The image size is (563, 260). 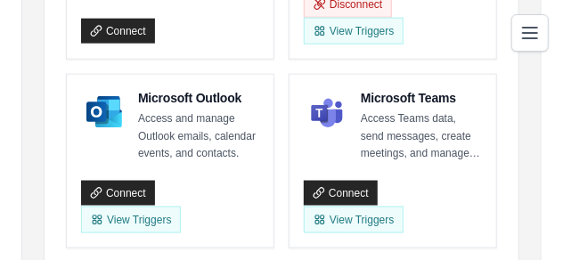 I want to click on img: Microsoft Outlook Logo, so click(x=104, y=112).